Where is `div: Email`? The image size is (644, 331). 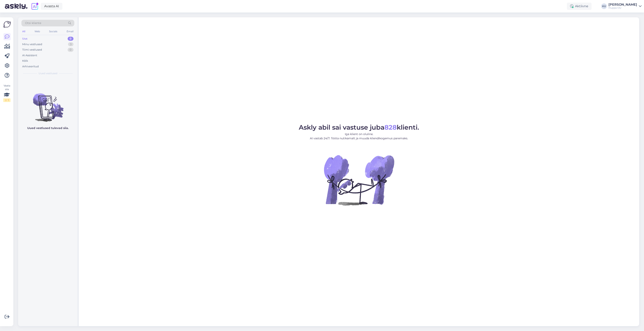 div: Email is located at coordinates (70, 31).